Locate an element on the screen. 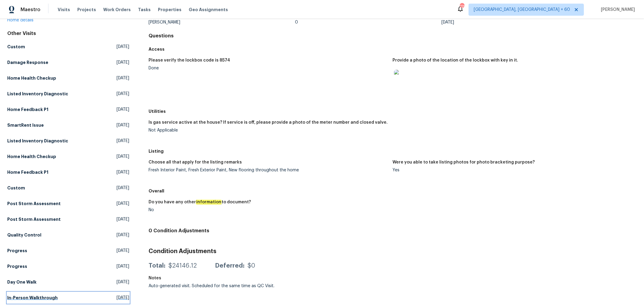 This screenshot has height=308, width=644. h5: In-Person Walkthrough is located at coordinates (32, 298).